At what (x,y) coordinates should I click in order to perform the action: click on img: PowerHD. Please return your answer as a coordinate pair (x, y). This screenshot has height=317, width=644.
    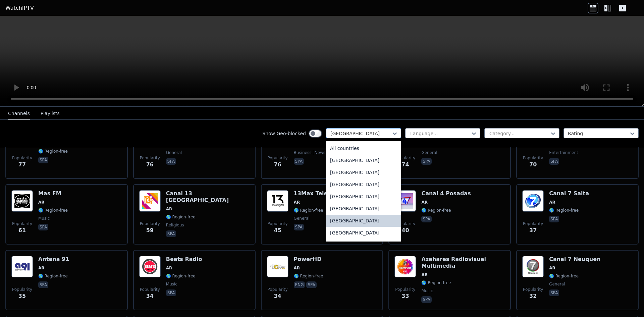
    Looking at the image, I should click on (278, 267).